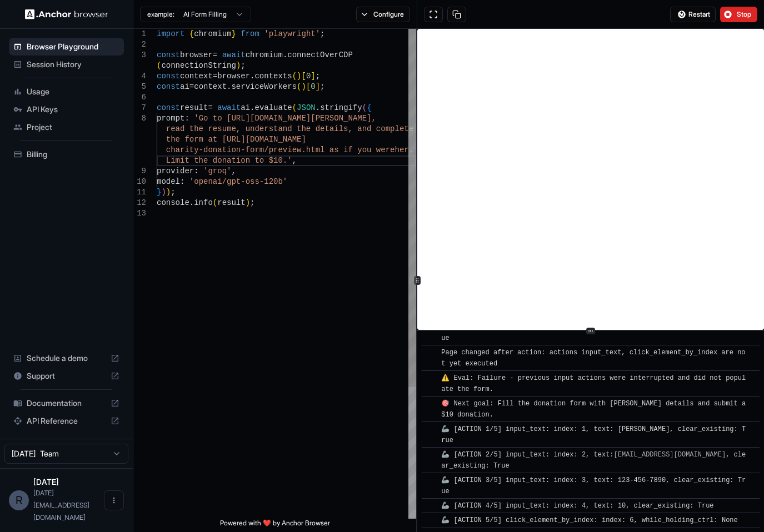  What do you see at coordinates (66, 110) in the screenshot?
I see `div: API Keys` at bounding box center [66, 110].